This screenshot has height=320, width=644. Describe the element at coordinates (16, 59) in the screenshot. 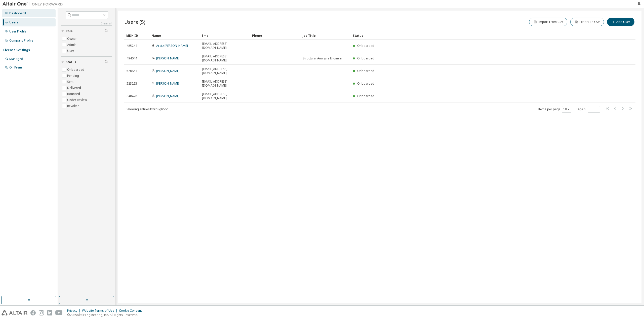

I see `div: Managed` at that location.